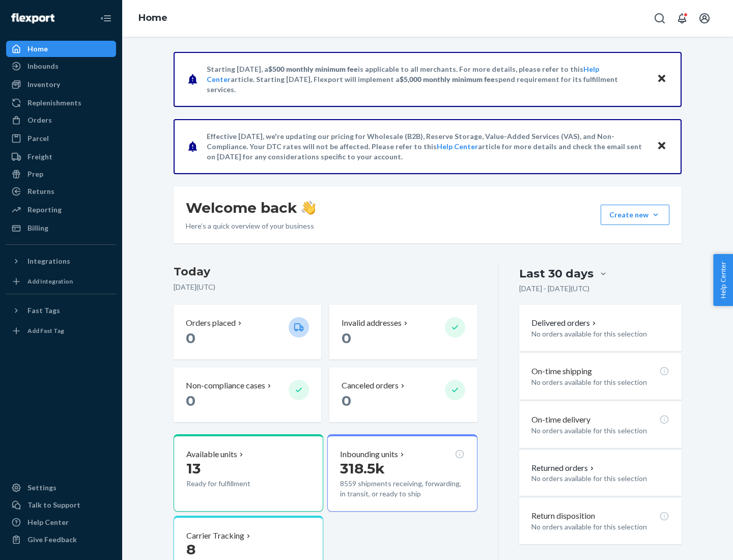 The image size is (733, 560). Describe the element at coordinates (61, 138) in the screenshot. I see `a: Parcel` at that location.